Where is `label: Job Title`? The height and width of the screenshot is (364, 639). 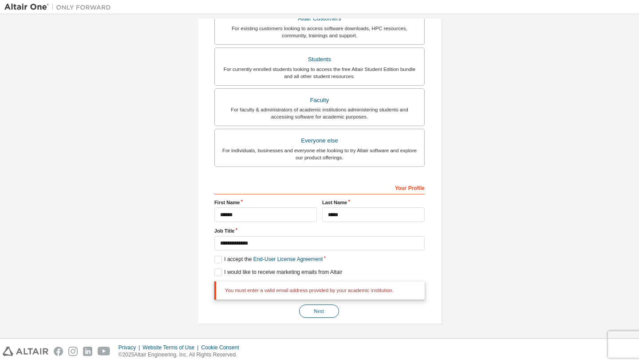
label: Job Title is located at coordinates (320, 230).